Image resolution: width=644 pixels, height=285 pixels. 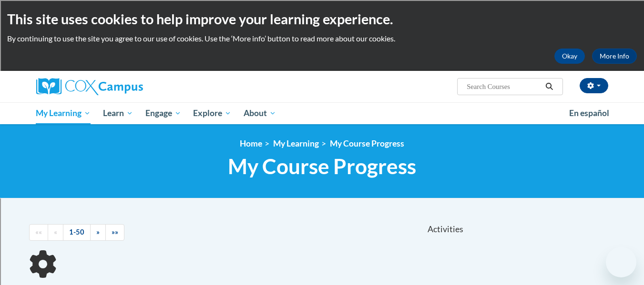 I want to click on span: Explore, so click(x=212, y=113).